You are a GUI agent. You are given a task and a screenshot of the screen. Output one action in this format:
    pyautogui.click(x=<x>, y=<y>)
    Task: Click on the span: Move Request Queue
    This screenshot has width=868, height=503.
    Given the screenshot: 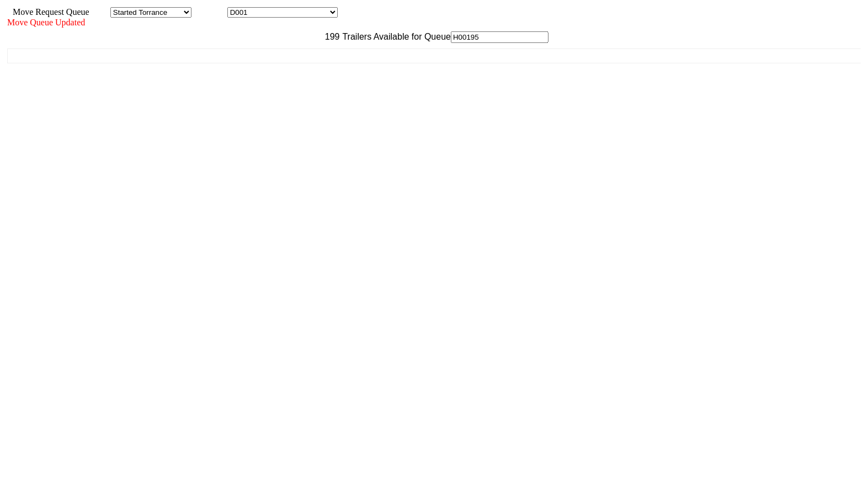 What is the action you would take?
    pyautogui.click(x=48, y=12)
    